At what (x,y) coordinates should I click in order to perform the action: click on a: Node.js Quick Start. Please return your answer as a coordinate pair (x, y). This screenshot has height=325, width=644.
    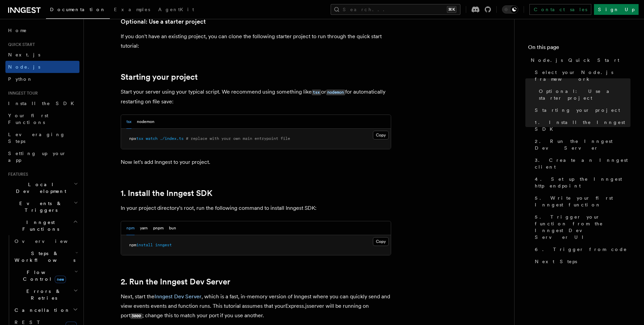
    Looking at the image, I should click on (579, 60).